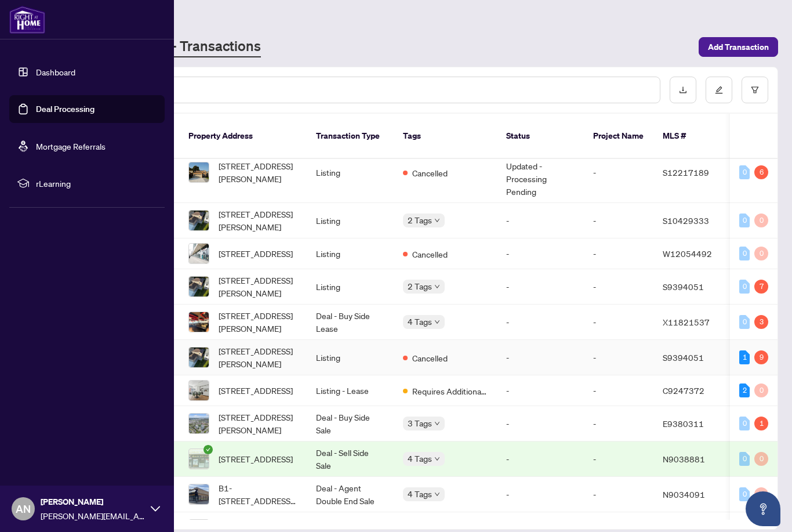 The image size is (792, 532). What do you see at coordinates (686, 221) in the screenshot?
I see `span: S10429333` at bounding box center [686, 221].